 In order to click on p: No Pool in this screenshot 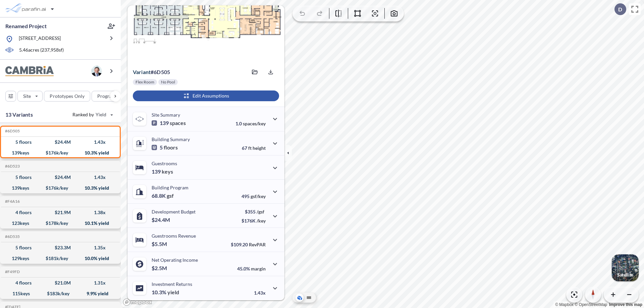, I will do `click(168, 82)`.